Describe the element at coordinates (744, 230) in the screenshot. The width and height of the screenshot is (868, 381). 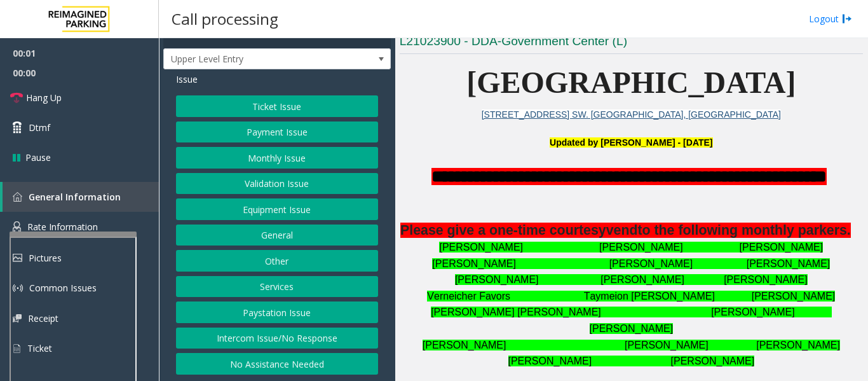
I see `span: to the following monthly parkers.` at that location.